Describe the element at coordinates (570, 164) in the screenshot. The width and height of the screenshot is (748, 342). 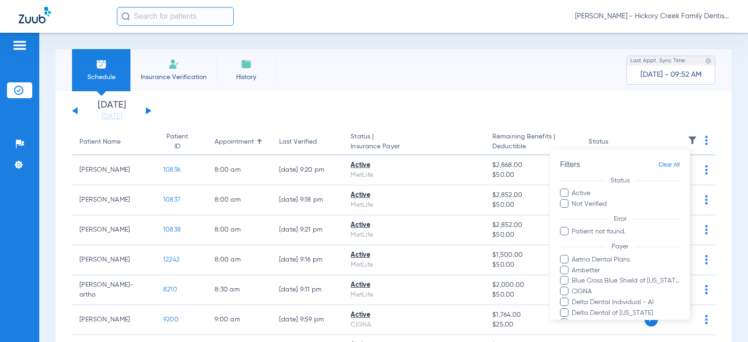
I see `span: Filters` at that location.